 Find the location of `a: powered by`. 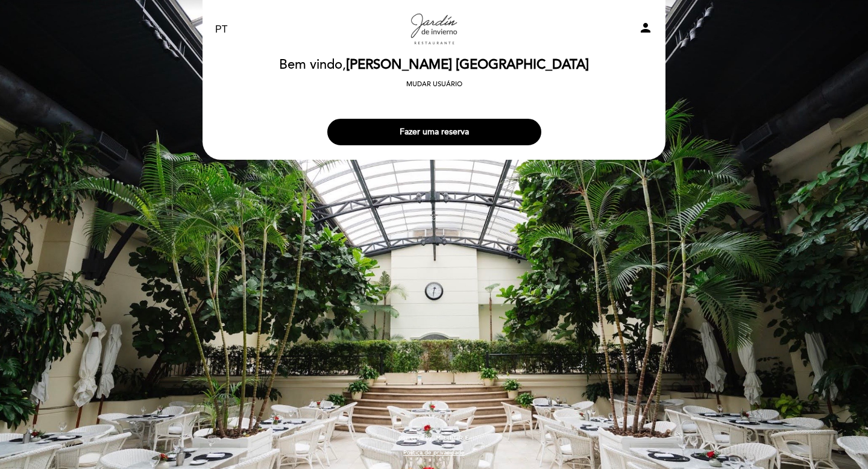

a: powered by is located at coordinates (434, 438).